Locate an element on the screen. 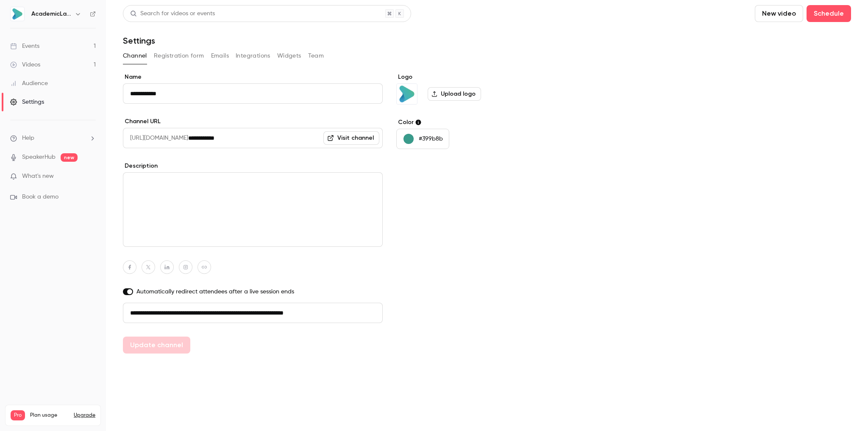 The height and width of the screenshot is (431, 868). button: Schedule is located at coordinates (829, 14).